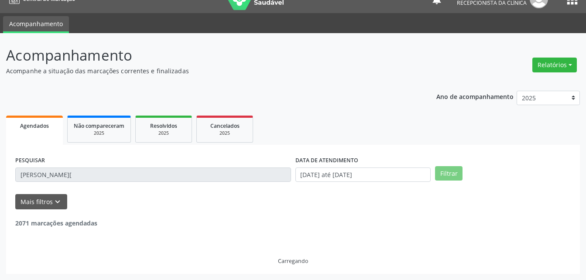 This screenshot has width=586, height=280. I want to click on a: Acompanhamento, so click(36, 24).